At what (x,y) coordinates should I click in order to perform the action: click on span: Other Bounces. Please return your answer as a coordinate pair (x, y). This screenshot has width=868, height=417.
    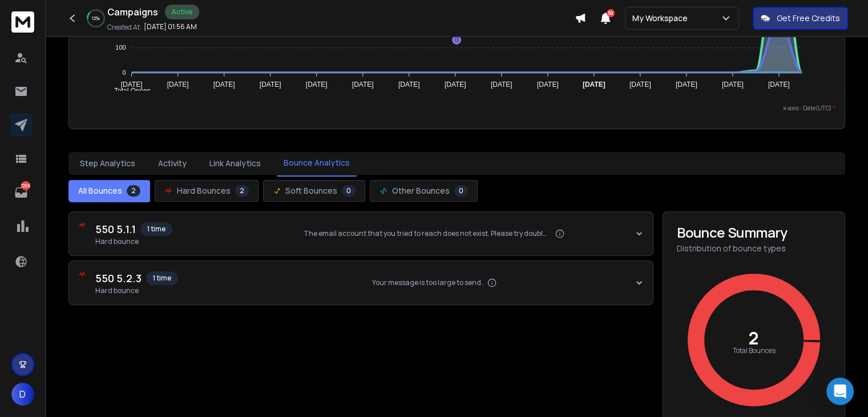
    Looking at the image, I should click on (420, 191).